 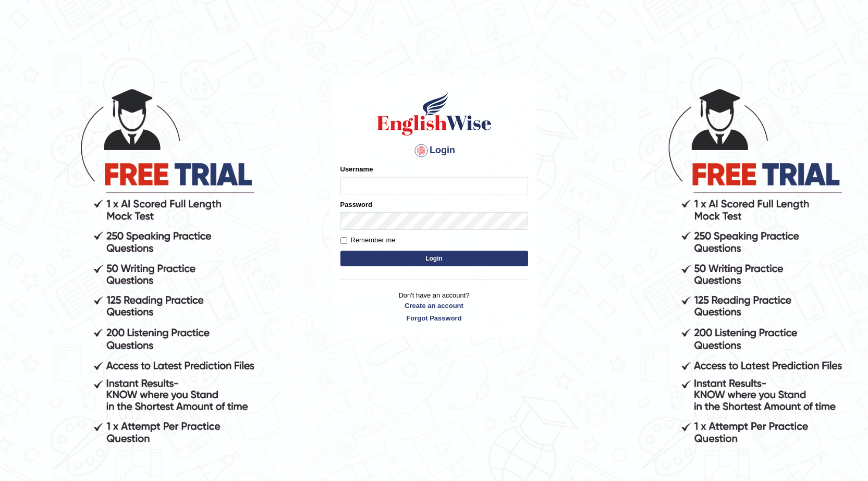 I want to click on label: Username, so click(x=357, y=169).